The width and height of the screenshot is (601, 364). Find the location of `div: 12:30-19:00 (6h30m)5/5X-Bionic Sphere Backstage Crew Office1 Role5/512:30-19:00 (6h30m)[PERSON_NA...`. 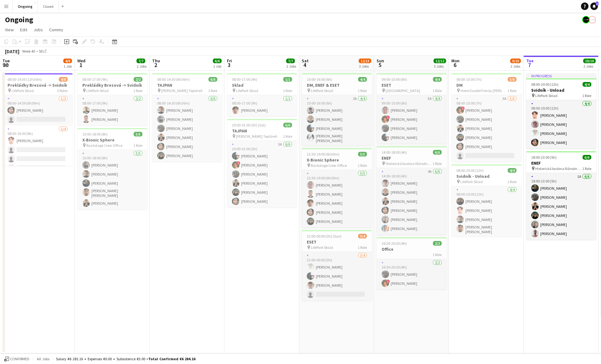

div: 12:30-19:00 (6h30m)5/5X-Bionic Sphere Backstage Crew Office1 Role5/512:30-19:00 (6h30m)[PERSON_NA... is located at coordinates (337, 188).